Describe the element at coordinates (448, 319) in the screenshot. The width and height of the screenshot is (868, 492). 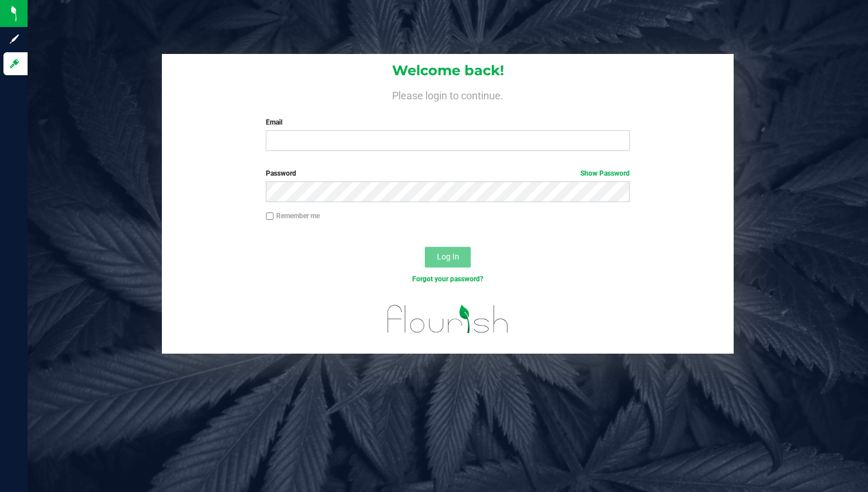
I see `img: flourish_logo.svg` at that location.